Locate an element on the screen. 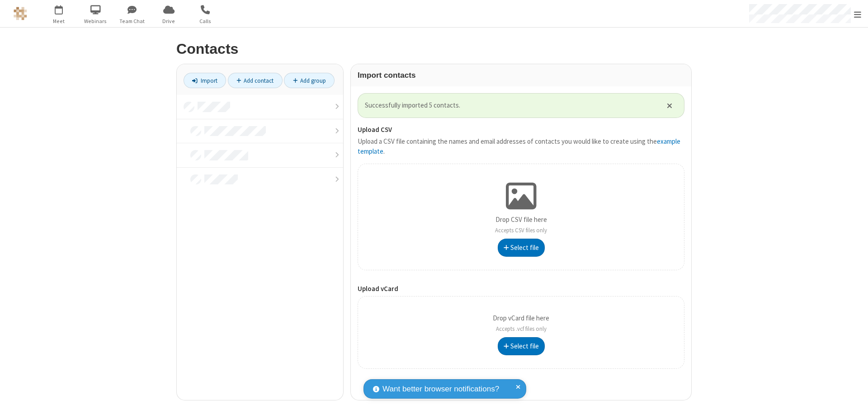  p: Drop CSV file here is located at coordinates (521, 225).